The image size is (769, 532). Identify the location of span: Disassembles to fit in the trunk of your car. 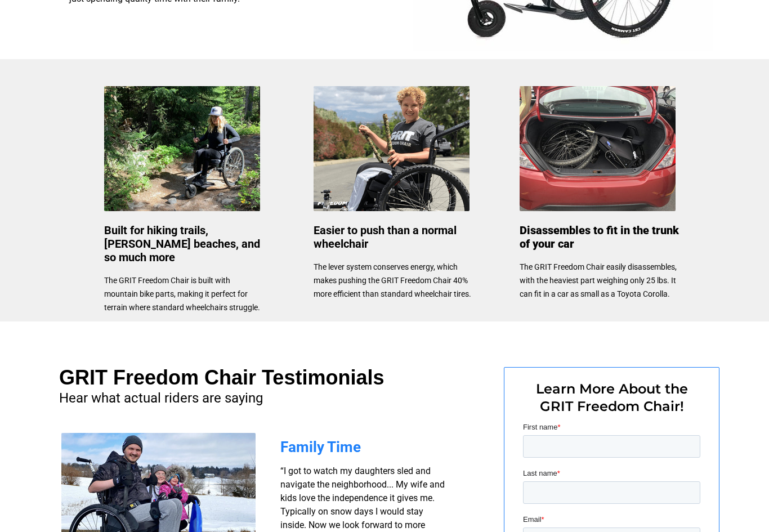
(599, 238).